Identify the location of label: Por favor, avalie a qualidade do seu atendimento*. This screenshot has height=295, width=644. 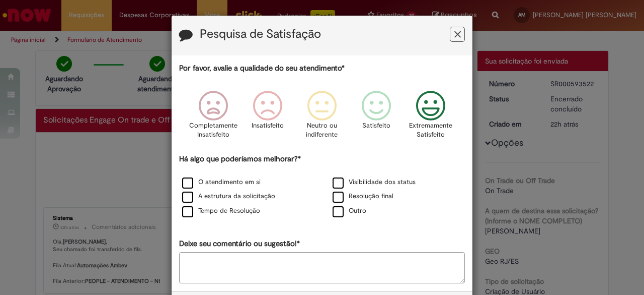
(262, 68).